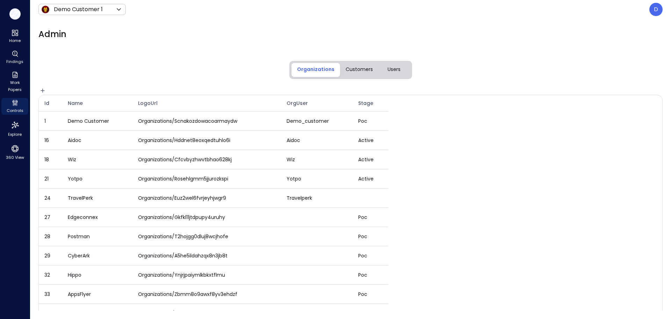 This screenshot has width=671, height=319. Describe the element at coordinates (293, 140) in the screenshot. I see `span: aidoc` at that location.